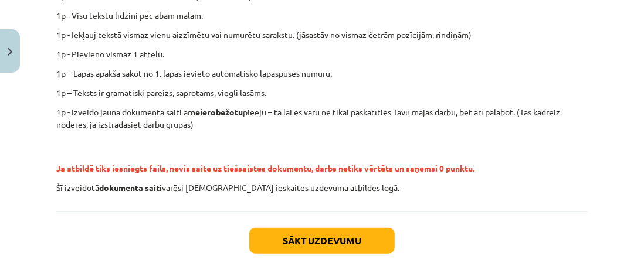 This screenshot has height=263, width=644. What do you see at coordinates (322, 34) in the screenshot?
I see `p: 1p - Iekļauj tekstā vismaz vienu aizzīmētu vai numurētu sarakstu. (jāsastāv no vismaz četrām pozī...` at bounding box center [322, 34].